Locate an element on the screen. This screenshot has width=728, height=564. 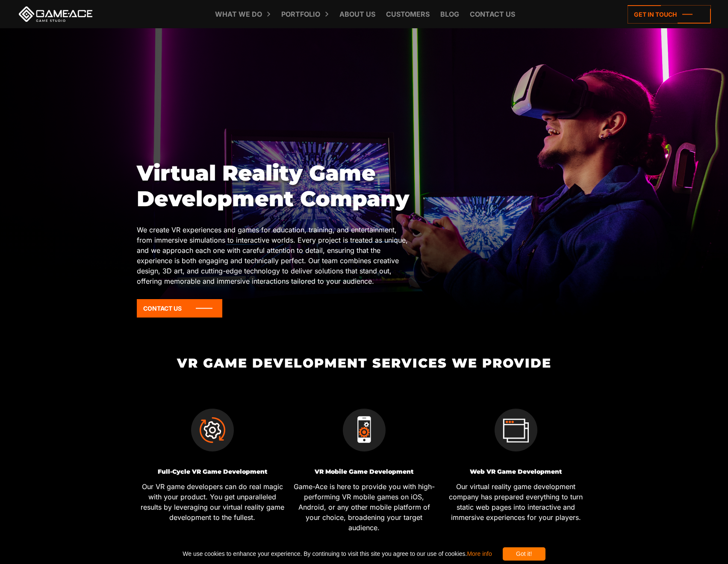
h3: VR Mobile Game Development is located at coordinates (364, 472).